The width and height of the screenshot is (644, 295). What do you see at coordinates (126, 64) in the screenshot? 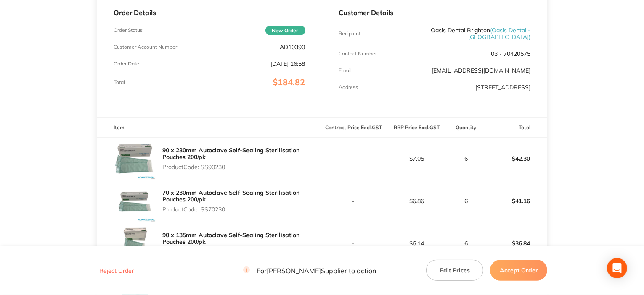
I see `p: Order Date` at bounding box center [126, 64].